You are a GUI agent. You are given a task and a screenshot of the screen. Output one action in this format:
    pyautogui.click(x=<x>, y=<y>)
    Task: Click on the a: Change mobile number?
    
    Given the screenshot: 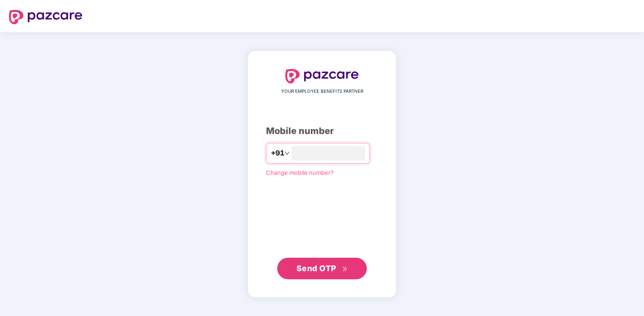 What is the action you would take?
    pyautogui.click(x=300, y=173)
    